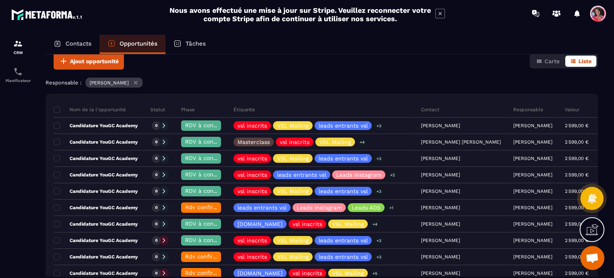 The height and width of the screenshot is (278, 614). Describe the element at coordinates (72, 44) in the screenshot. I see `a: Contacts` at that location.